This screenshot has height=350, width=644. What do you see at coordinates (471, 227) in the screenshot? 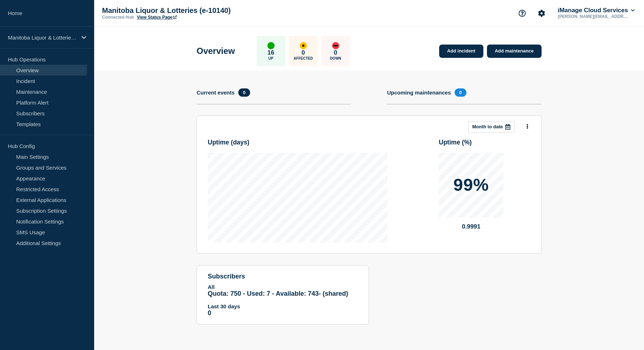
I see `p: 0.9991` at bounding box center [471, 227].